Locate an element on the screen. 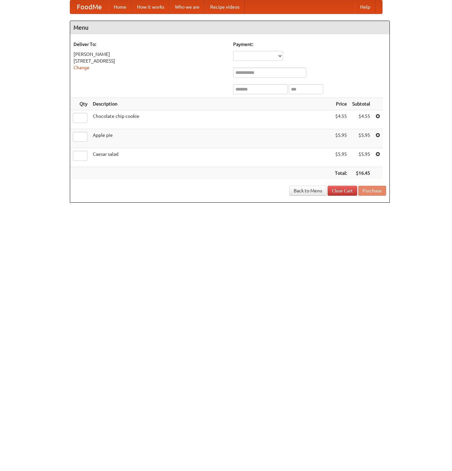 This screenshot has height=471, width=452. h5: Deliver To: is located at coordinates (150, 44).